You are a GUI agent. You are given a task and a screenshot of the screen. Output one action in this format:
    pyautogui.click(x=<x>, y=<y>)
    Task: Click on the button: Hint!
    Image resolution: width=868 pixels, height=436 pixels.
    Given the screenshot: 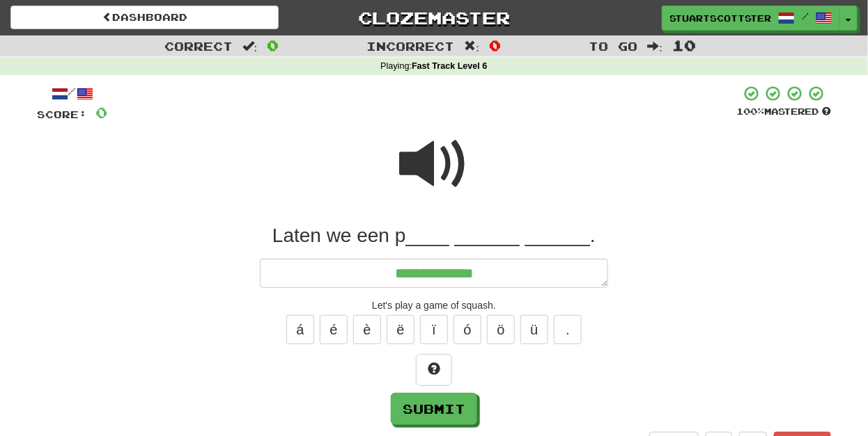 What is the action you would take?
    pyautogui.click(x=434, y=370)
    